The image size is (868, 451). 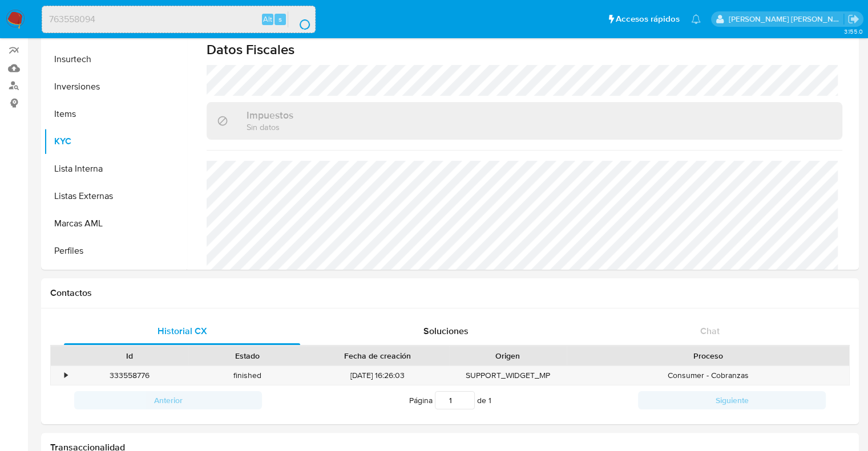 What do you see at coordinates (710, 331) in the screenshot?
I see `span: Chat` at bounding box center [710, 331].